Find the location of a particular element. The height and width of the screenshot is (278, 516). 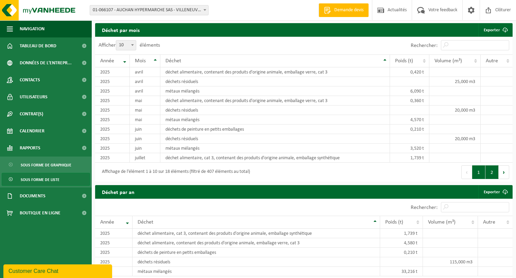

div: Affichage de l'élément 1 à 10 sur 18 éléments (filtré de 407 éléments au total) is located at coordinates (174, 172).